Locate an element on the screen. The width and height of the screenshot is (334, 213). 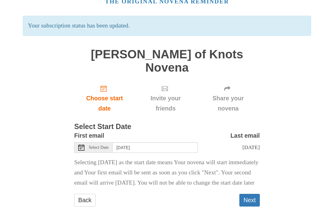
span: Choose start date is located at coordinates (105, 104).